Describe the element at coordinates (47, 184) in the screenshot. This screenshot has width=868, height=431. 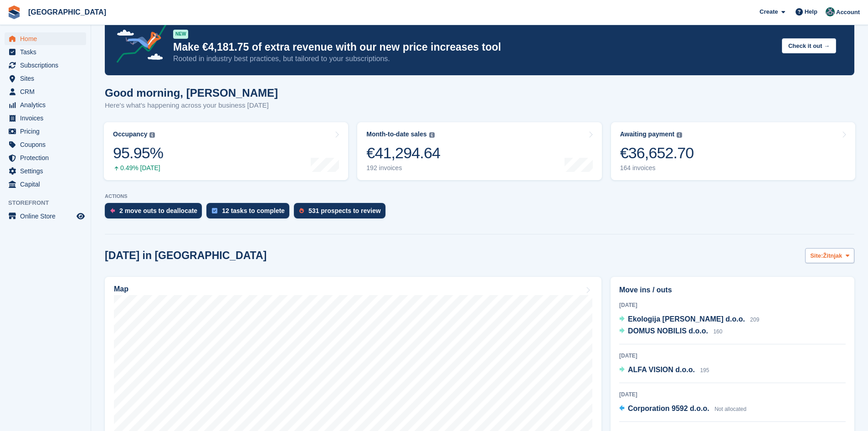
I see `span: Capital` at that location.